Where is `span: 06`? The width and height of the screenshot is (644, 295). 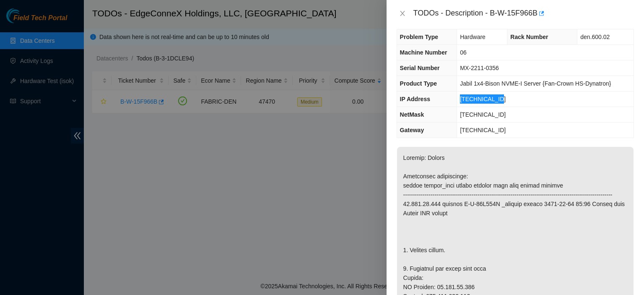 span: 06 is located at coordinates (463, 53).